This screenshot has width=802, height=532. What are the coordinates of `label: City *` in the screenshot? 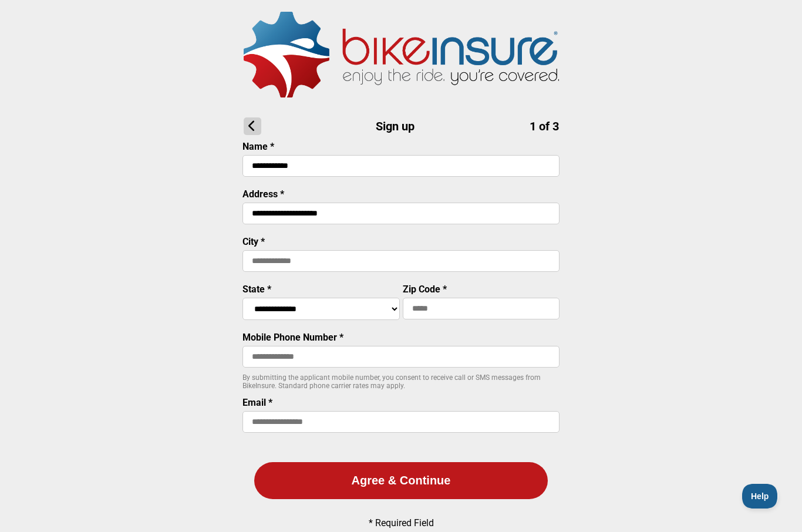 It's located at (253, 241).